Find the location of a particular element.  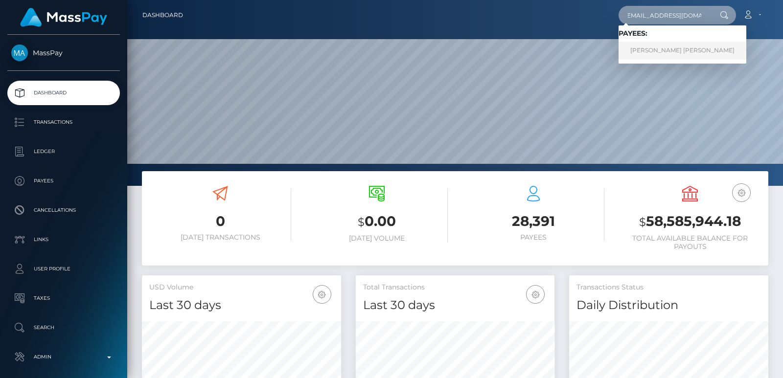

a: Cancellations is located at coordinates (64, 210).